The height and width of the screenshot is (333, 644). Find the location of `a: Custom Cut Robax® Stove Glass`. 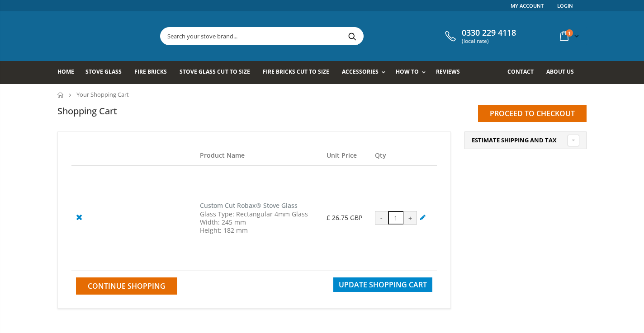

a: Custom Cut Robax® Stove Glass is located at coordinates (249, 205).